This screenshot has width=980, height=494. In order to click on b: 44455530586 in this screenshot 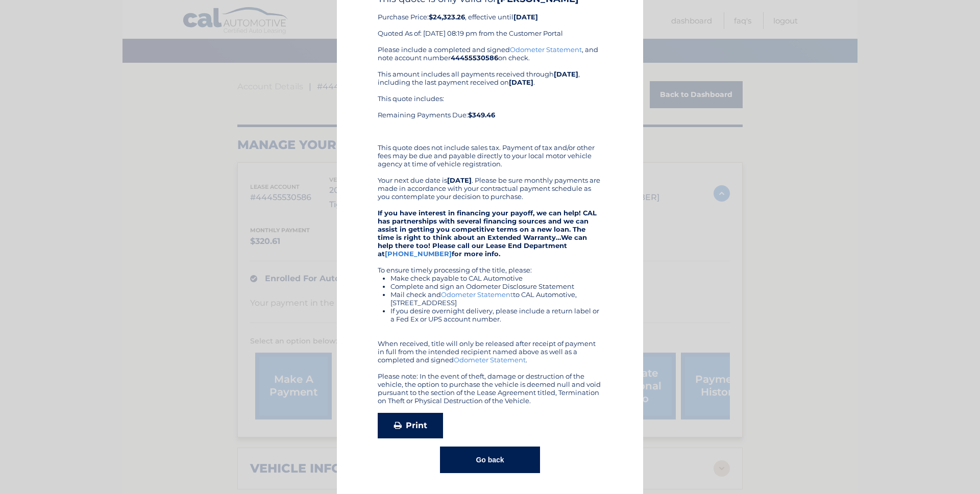, I will do `click(474, 58)`.